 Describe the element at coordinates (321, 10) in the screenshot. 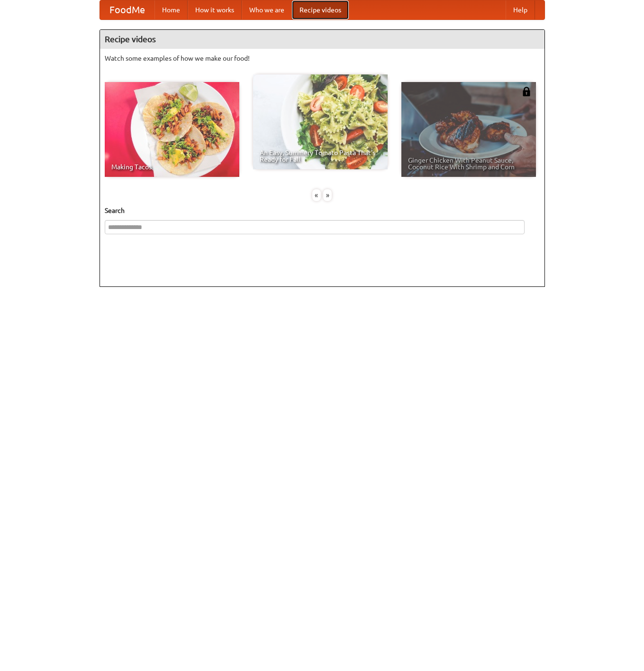

I see `a: Recipe videos` at that location.